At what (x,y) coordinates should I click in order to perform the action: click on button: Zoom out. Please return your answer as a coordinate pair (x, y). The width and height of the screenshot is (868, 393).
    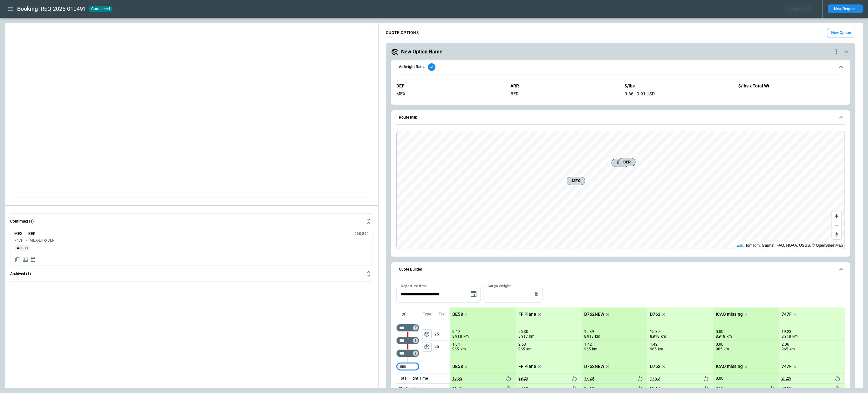
    Looking at the image, I should click on (836, 225).